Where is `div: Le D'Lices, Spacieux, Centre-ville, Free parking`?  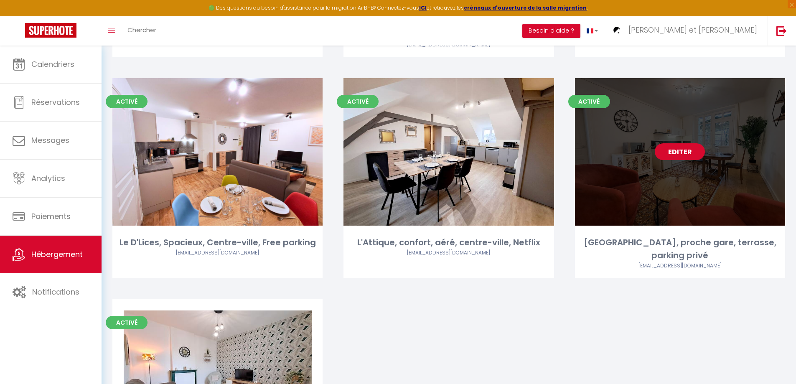
div: Le D'Lices, Spacieux, Centre-ville, Free parking is located at coordinates (217, 242).